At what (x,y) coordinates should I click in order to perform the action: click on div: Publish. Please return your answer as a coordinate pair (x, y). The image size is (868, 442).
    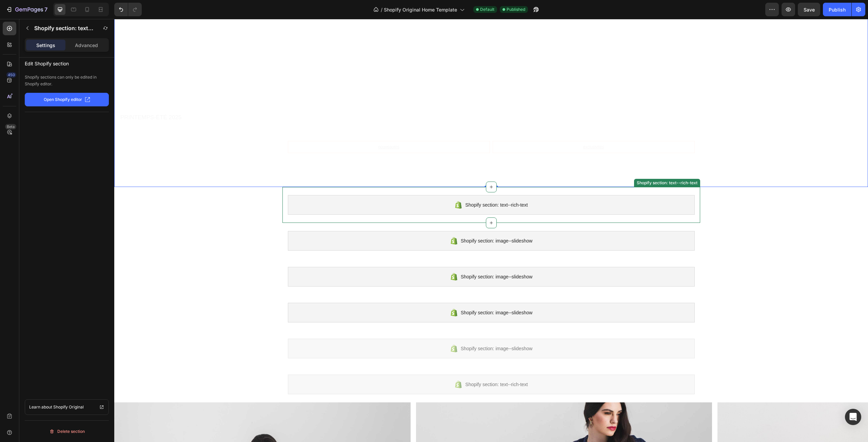
    Looking at the image, I should click on (837, 9).